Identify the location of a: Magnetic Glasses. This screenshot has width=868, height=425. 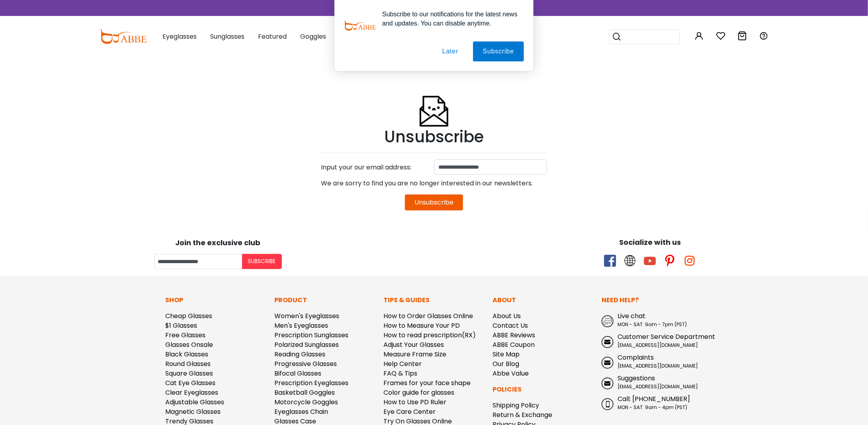
(193, 411).